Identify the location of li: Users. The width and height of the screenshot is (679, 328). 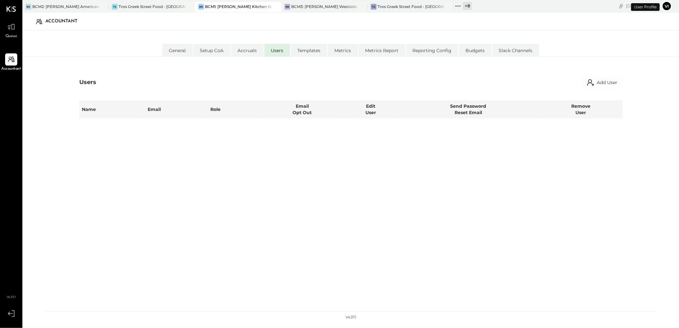
(277, 50).